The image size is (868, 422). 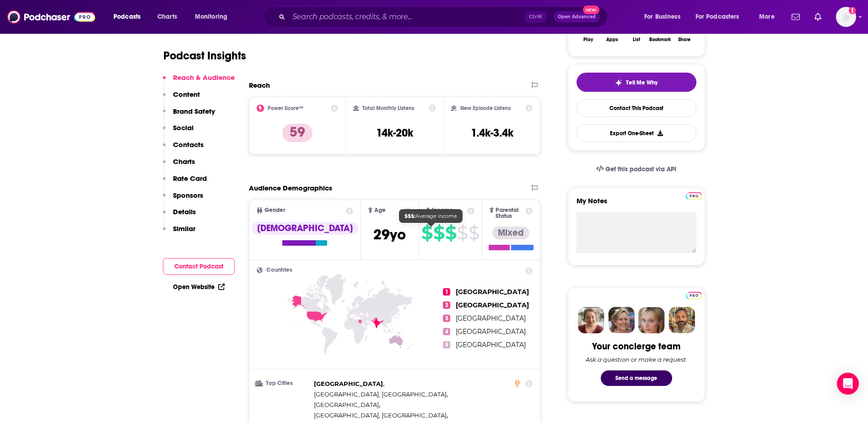 I want to click on span: Age, so click(x=380, y=210).